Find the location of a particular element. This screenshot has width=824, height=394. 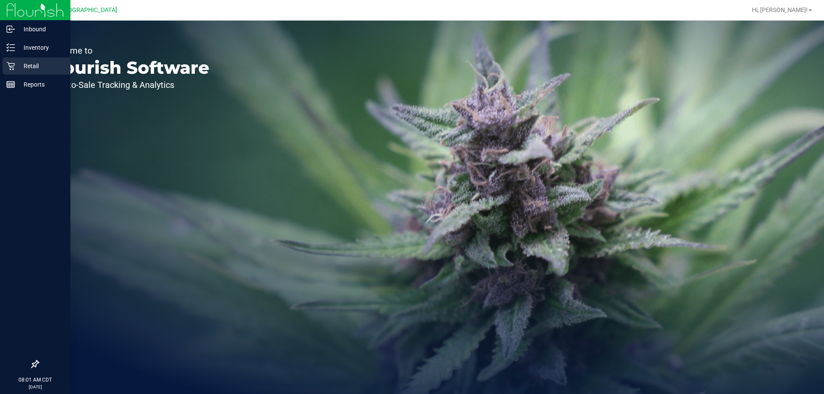

inline-svg: Reports is located at coordinates (11, 84).